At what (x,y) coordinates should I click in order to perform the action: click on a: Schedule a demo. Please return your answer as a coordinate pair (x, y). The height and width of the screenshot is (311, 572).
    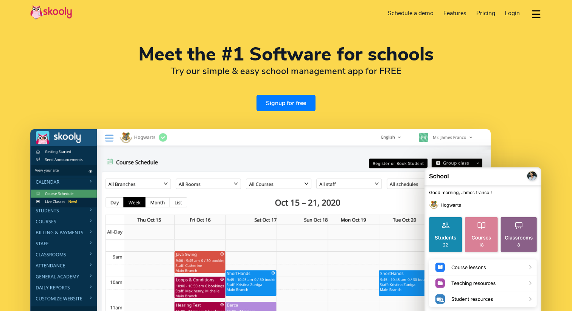
    Looking at the image, I should click on (411, 13).